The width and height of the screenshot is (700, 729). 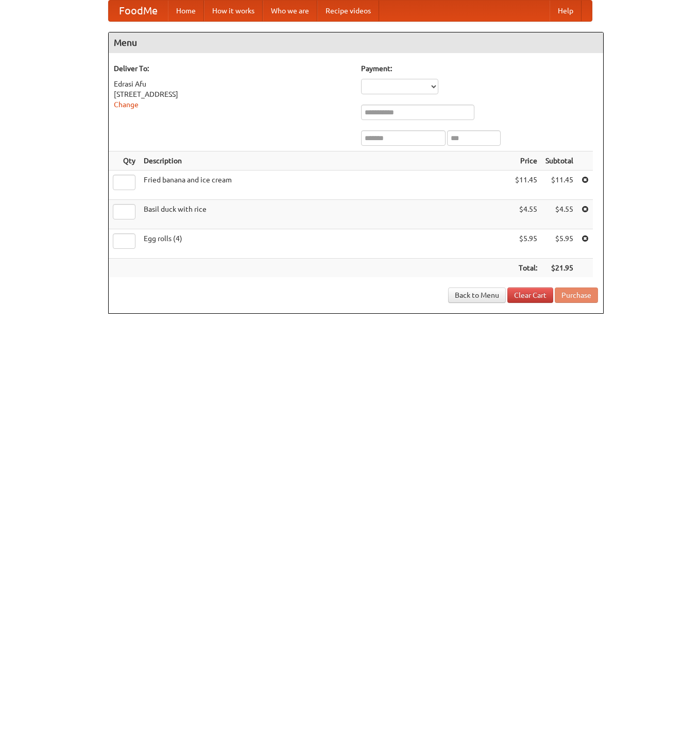 I want to click on h4: Menu, so click(x=356, y=43).